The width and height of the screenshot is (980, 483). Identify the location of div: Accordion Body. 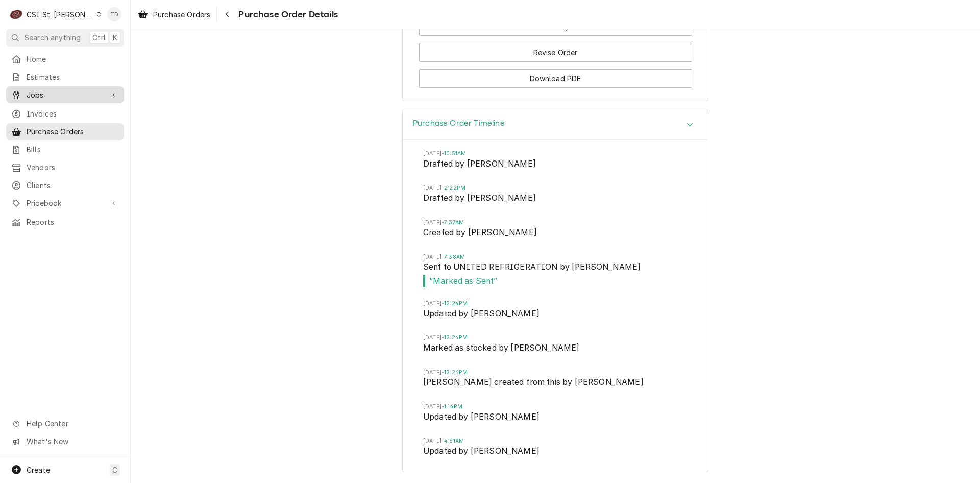
(556, 305).